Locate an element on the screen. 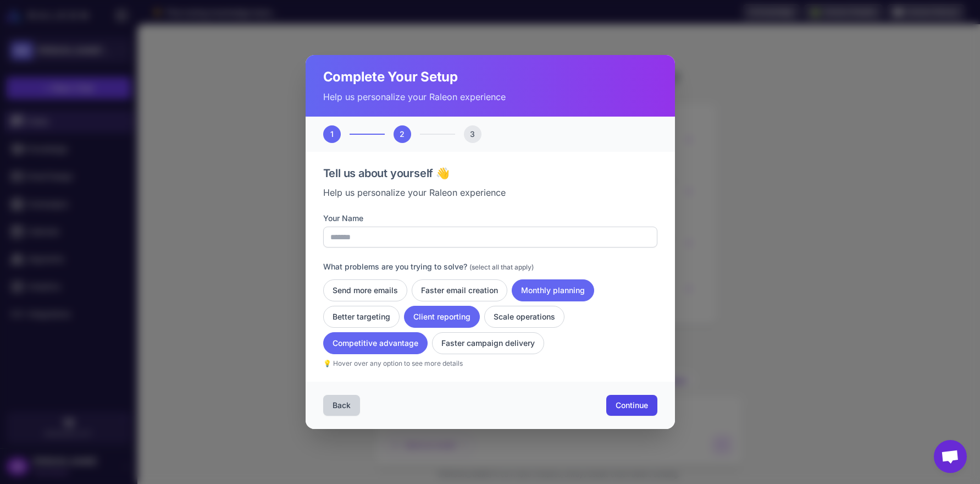  span: What problems are you trying to solve? is located at coordinates (395, 266).